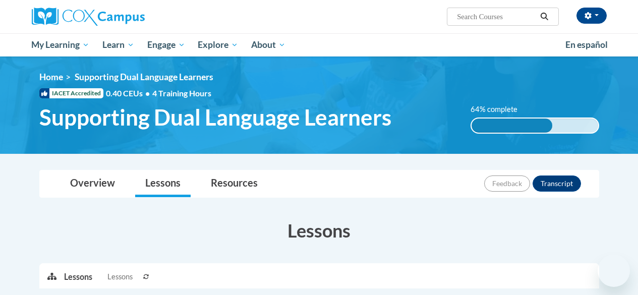  I want to click on img: Cox Campus, so click(88, 17).